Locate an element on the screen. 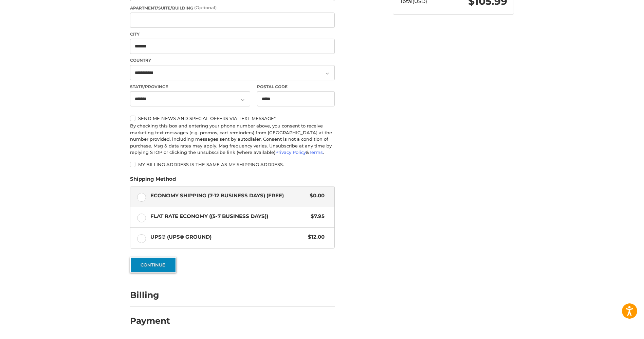 The height and width of the screenshot is (339, 644). span: Economy Shipping (7-12 Business Days) (Free) is located at coordinates (228, 196).